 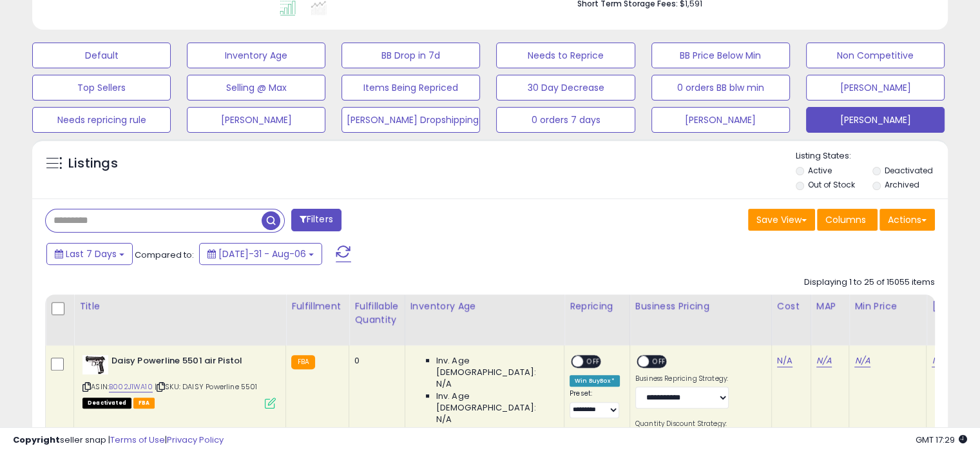 What do you see at coordinates (376, 313) in the screenshot?
I see `div: Fulfillable Quantity` at bounding box center [376, 313].